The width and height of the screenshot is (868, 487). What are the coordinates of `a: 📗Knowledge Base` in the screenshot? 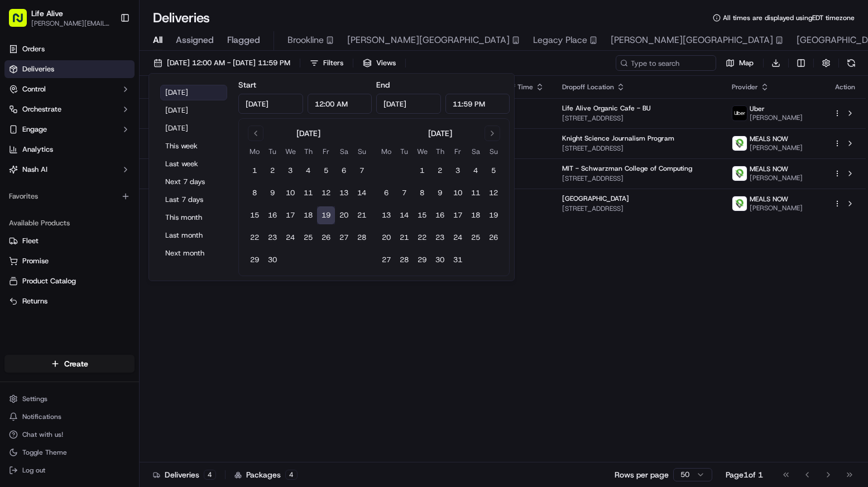 It's located at (48, 255).